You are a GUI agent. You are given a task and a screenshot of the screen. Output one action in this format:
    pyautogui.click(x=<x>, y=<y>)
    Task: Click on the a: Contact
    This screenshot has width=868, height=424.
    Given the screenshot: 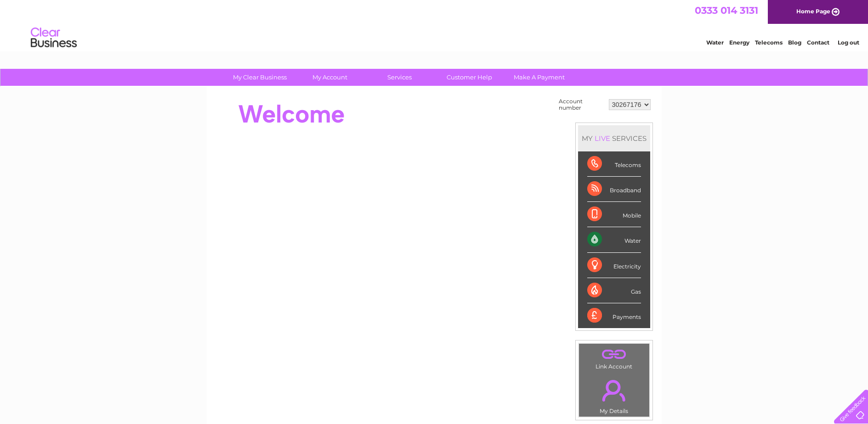 What is the action you would take?
    pyautogui.click(x=818, y=42)
    